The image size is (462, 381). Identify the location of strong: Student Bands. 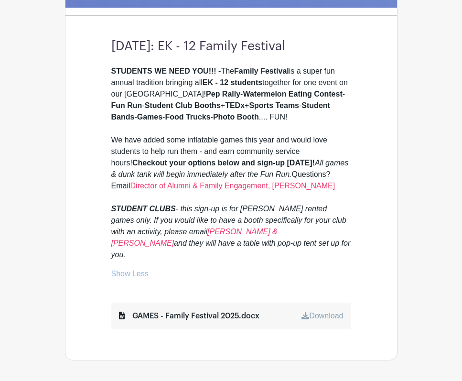
(221, 111).